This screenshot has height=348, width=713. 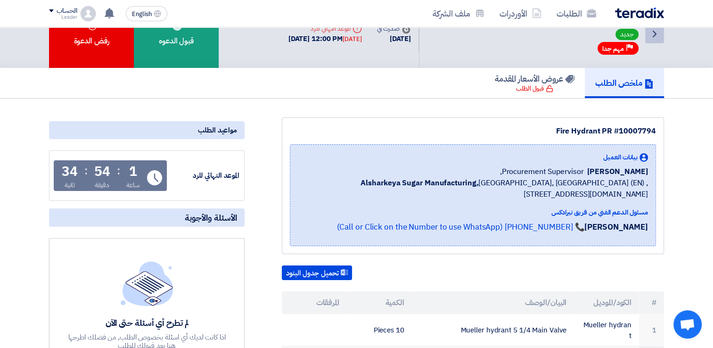 What do you see at coordinates (624, 83) in the screenshot?
I see `a: ملخص الطلب` at bounding box center [624, 83].